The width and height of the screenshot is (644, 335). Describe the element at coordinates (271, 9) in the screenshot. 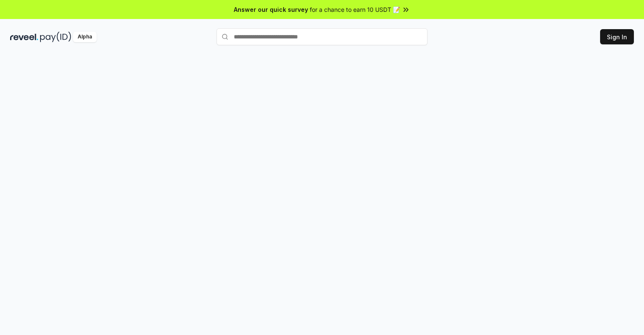

I see `span: Answer our quick survey` at that location.